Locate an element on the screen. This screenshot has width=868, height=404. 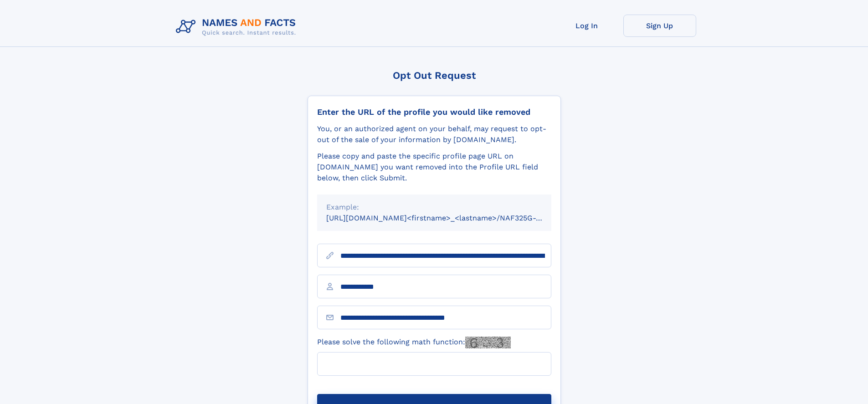
img: Logo Names and Facts is located at coordinates (238, 27).